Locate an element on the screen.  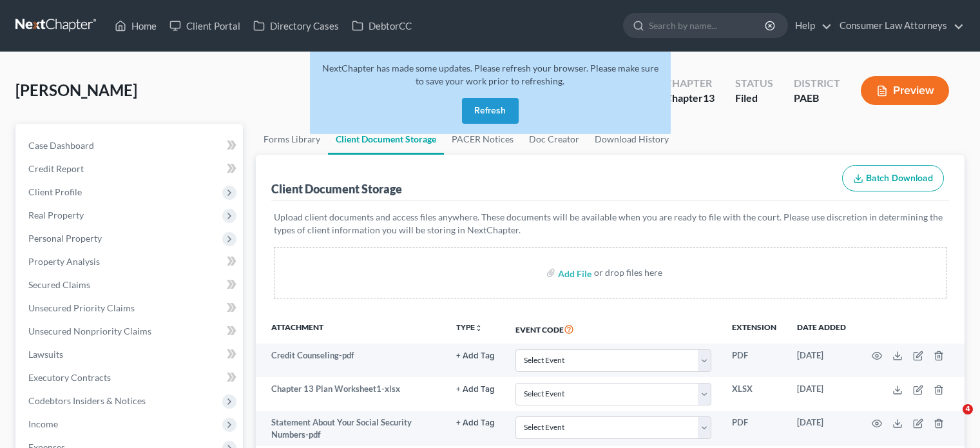
th: Extension is located at coordinates (754, 329).